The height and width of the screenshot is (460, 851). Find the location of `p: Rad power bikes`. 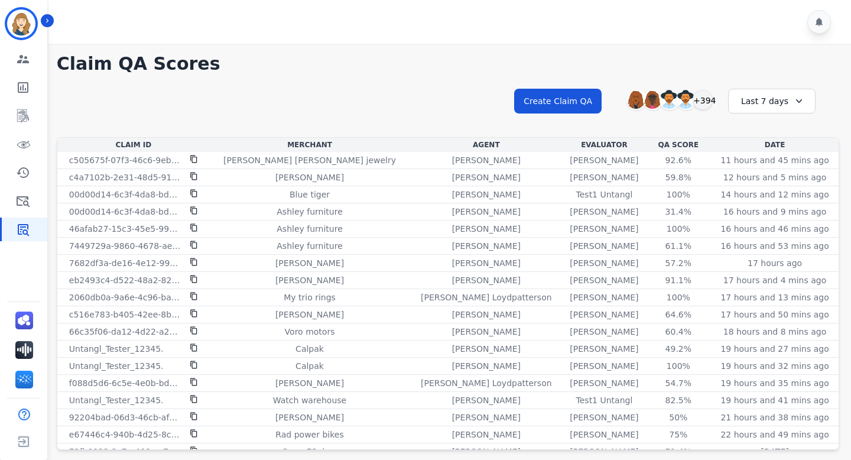

p: Rad power bikes is located at coordinates (309, 434).